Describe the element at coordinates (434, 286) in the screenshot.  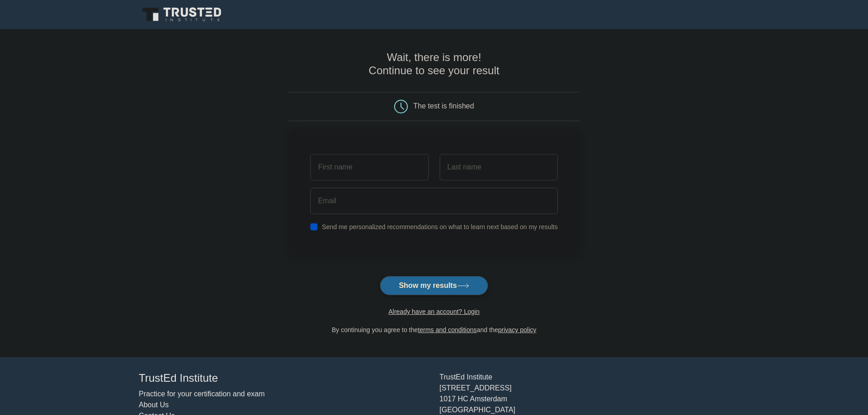
I see `button: Show my results` at that location.